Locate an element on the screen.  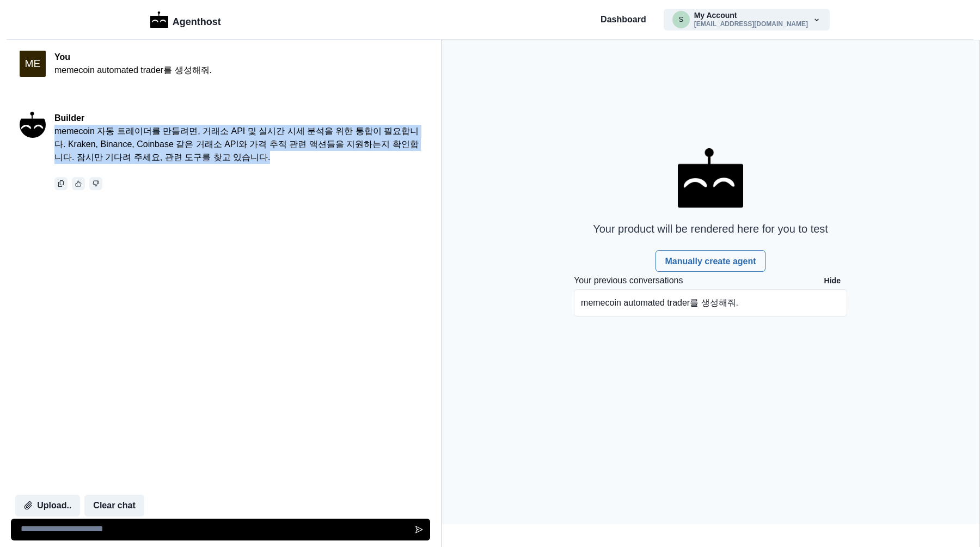
img: Logo is located at coordinates (159, 20).